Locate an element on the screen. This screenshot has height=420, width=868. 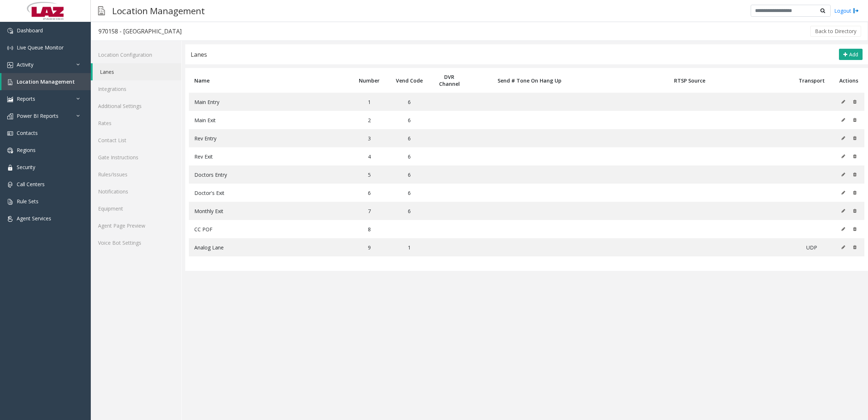
span: Agent Services is located at coordinates (34, 218).